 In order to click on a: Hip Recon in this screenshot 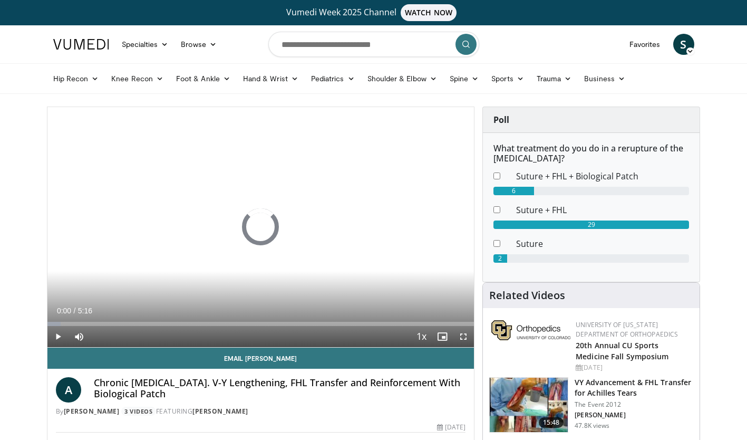, I will do `click(76, 79)`.